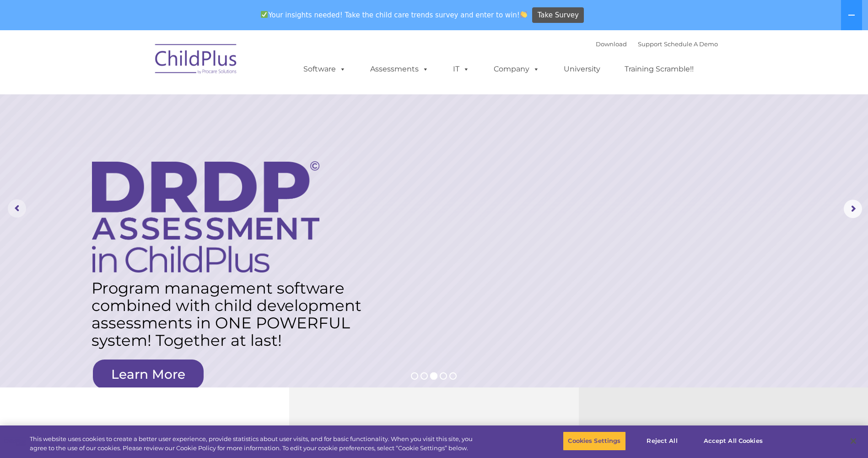  I want to click on a: Download, so click(611, 44).